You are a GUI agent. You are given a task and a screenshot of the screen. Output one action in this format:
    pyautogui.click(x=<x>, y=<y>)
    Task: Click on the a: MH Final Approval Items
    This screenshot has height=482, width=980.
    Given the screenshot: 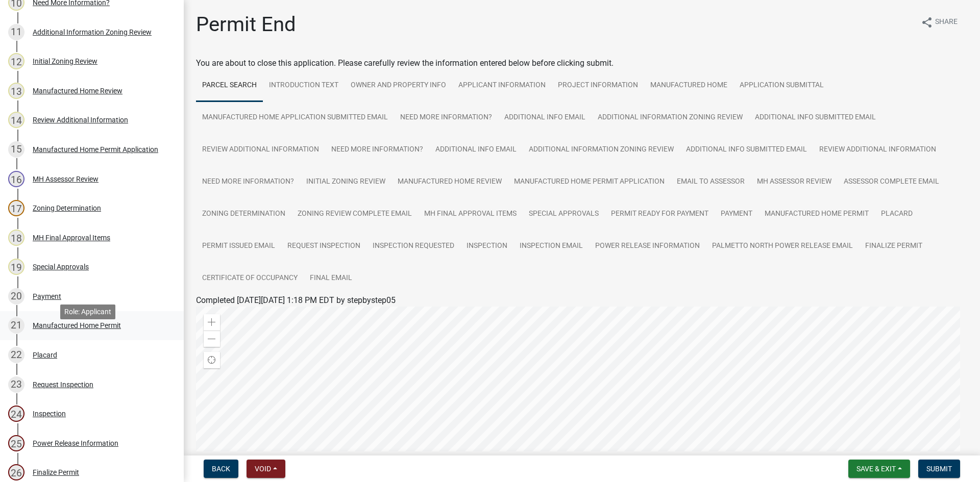 What is the action you would take?
    pyautogui.click(x=470, y=214)
    